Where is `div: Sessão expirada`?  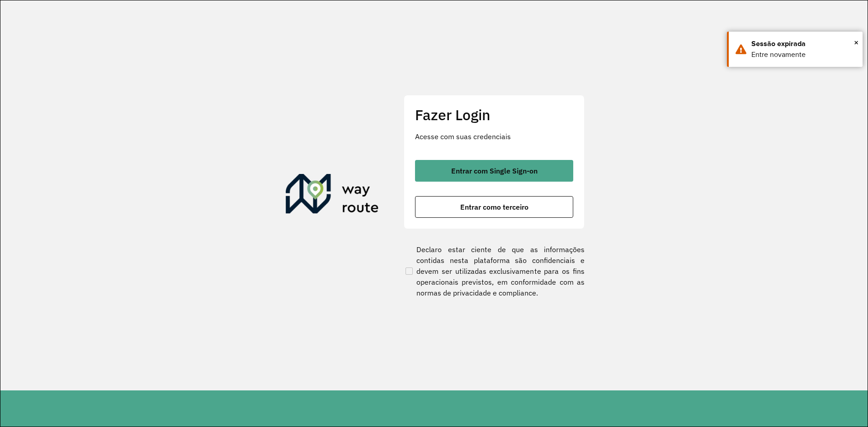 div: Sessão expirada is located at coordinates (803, 44).